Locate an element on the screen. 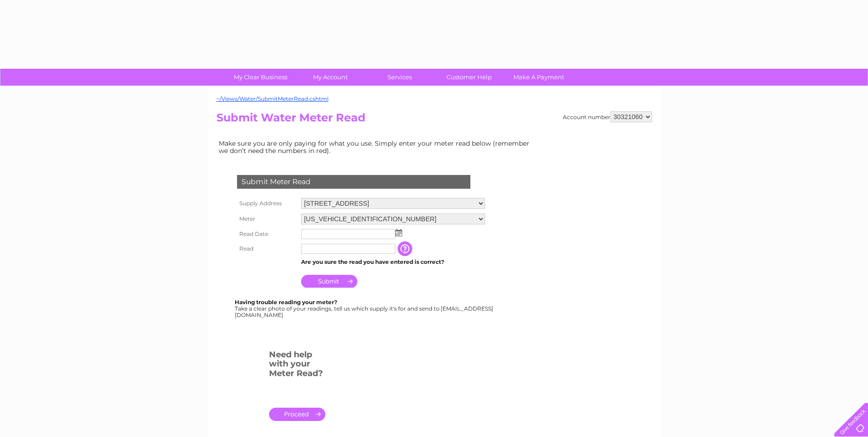 This screenshot has height=437, width=868. input: Information is located at coordinates (406, 249).